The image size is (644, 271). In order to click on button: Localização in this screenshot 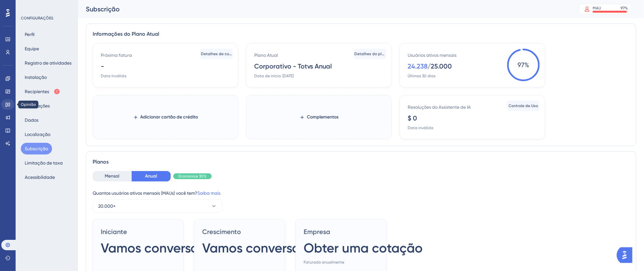, I will do `click(37, 134)`.